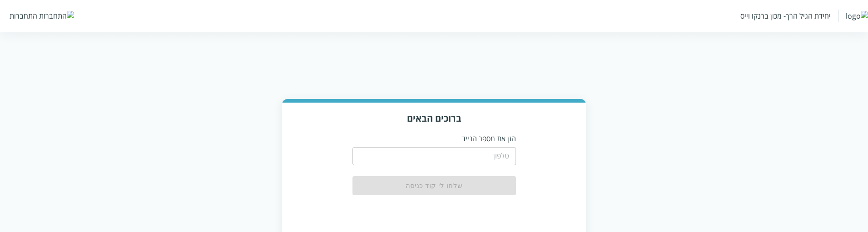  I want to click on img: התחברות, so click(56, 16).